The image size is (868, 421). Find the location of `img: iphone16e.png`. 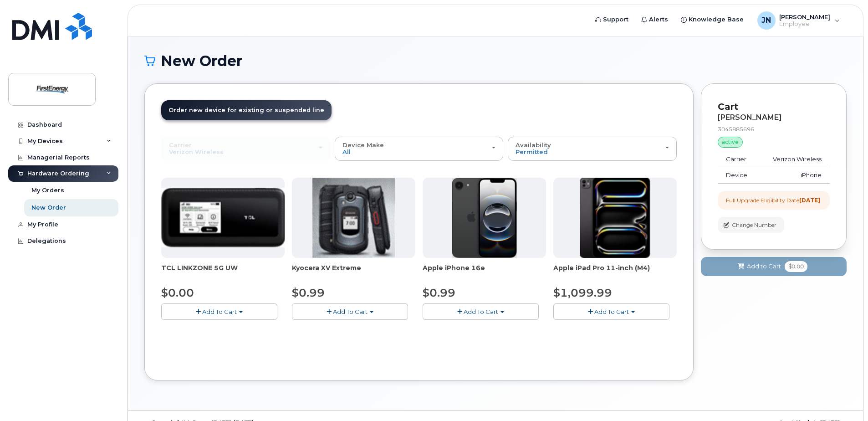

img: iphone16e.png is located at coordinates (484, 218).